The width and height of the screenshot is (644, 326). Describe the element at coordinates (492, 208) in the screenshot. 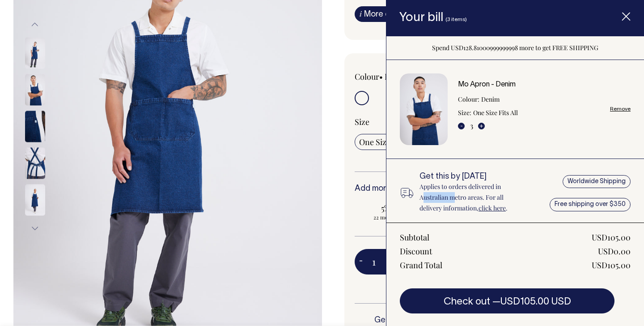

I see `a: click here` at that location.